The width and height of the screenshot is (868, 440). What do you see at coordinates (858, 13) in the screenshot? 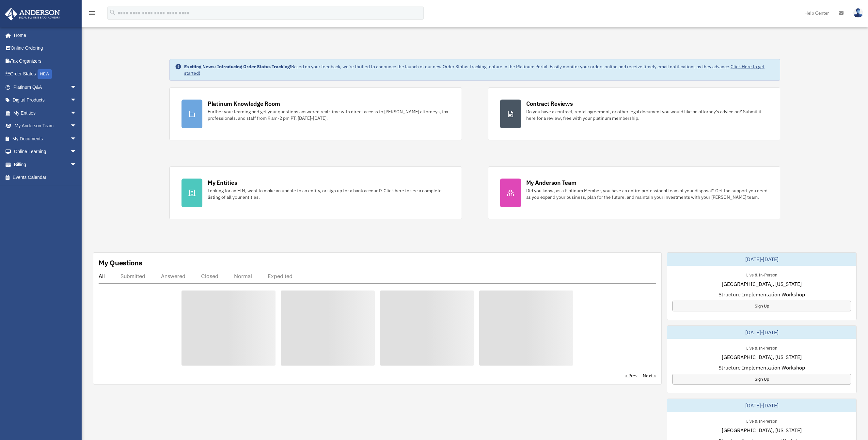
I see `img: User Pic` at bounding box center [858, 13].